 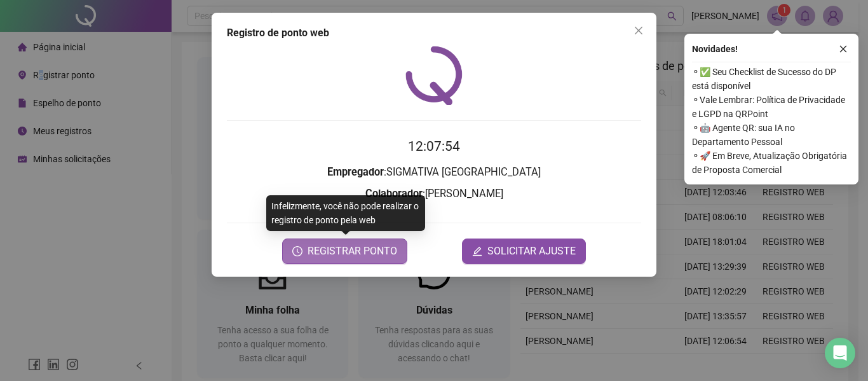 What do you see at coordinates (434, 33) in the screenshot?
I see `div: Registro de ponto web` at bounding box center [434, 33].